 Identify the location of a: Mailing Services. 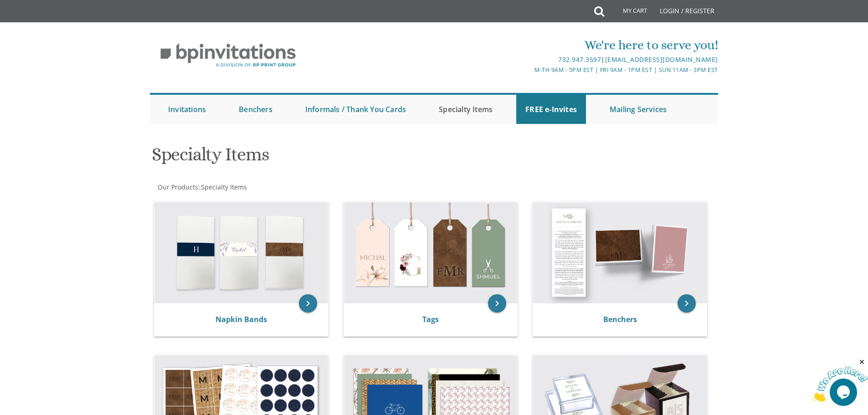
(637, 109).